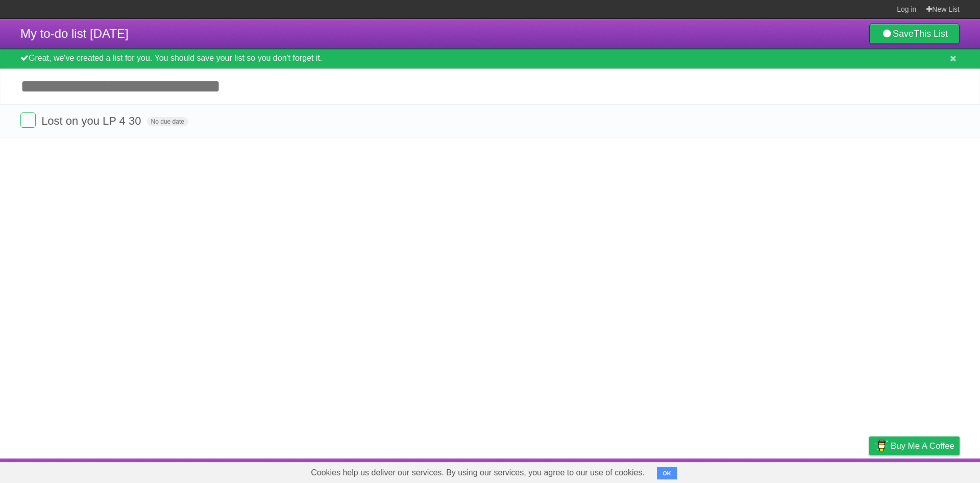 This screenshot has width=980, height=483. Describe the element at coordinates (92, 121) in the screenshot. I see `span: Lost on you LP 4 30` at that location.